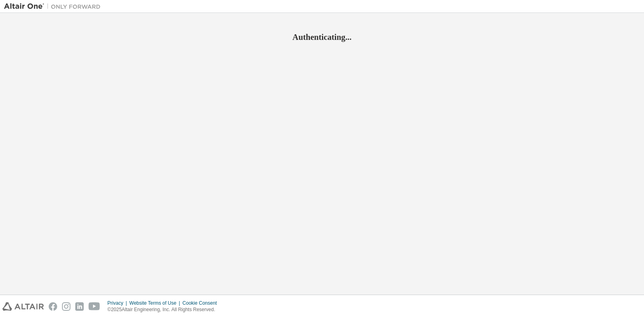 The height and width of the screenshot is (318, 644). Describe the element at coordinates (322, 37) in the screenshot. I see `h2: Authenticating...` at that location.